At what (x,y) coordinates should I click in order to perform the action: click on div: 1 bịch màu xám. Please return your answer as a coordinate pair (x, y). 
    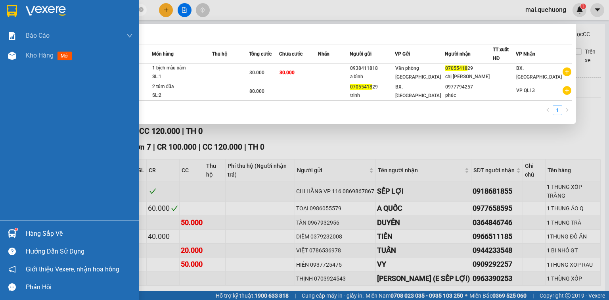
    Looking at the image, I should click on (182, 68).